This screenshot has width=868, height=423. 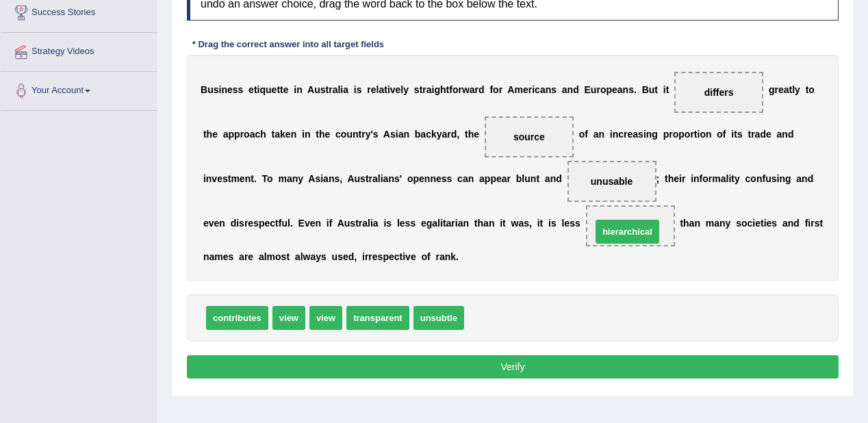 What do you see at coordinates (465, 90) in the screenshot?
I see `b: w` at bounding box center [465, 90].